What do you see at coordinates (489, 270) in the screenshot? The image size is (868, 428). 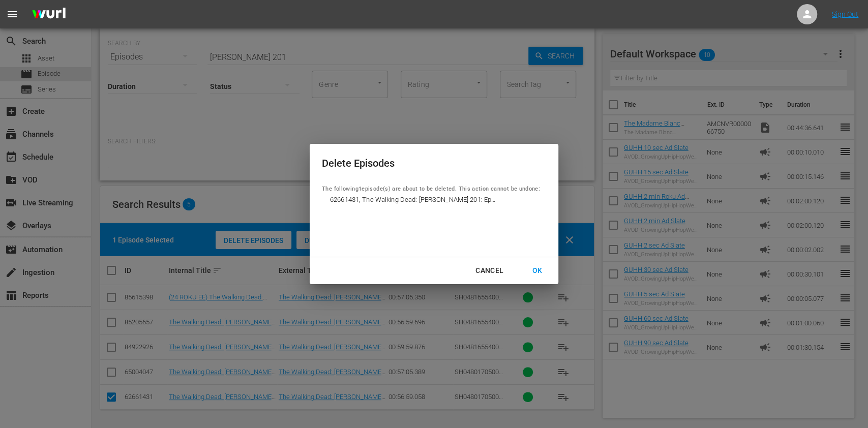 I see `button: Cancel` at bounding box center [489, 270].